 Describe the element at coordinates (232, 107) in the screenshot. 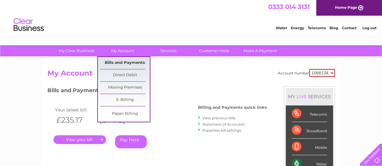

I see `h4: Billing and Payments quick links` at that location.